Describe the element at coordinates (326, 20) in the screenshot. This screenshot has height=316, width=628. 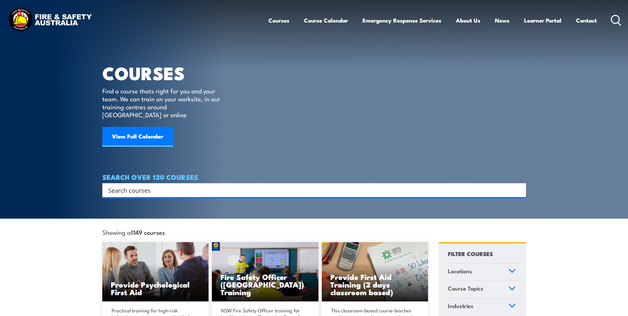
I see `a: Course Calendar` at that location.